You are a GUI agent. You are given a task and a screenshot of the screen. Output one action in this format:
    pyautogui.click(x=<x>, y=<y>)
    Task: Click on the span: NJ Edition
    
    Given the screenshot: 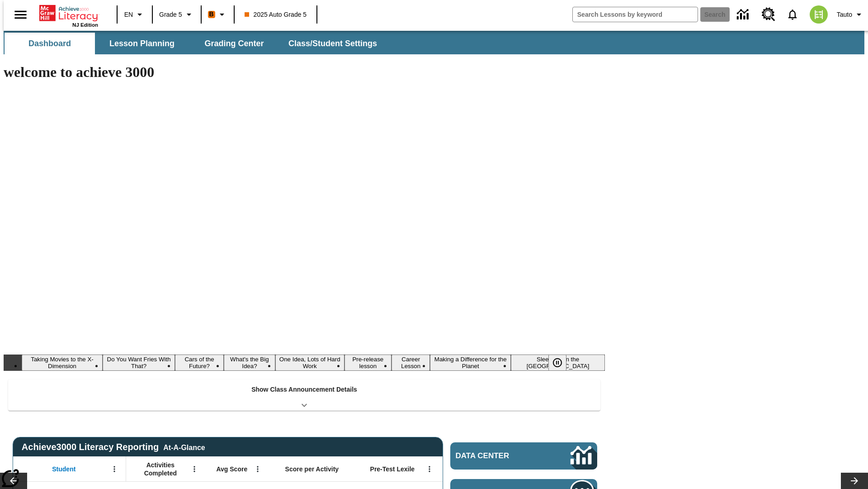 What is the action you would take?
    pyautogui.click(x=85, y=25)
    